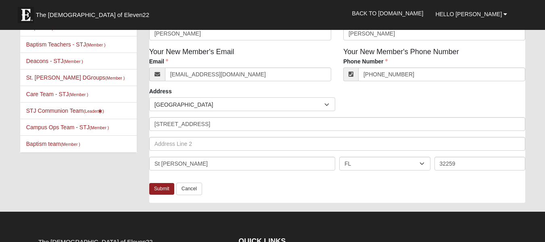 The width and height of the screenshot is (545, 242). I want to click on small: (Leader ), so click(94, 111).